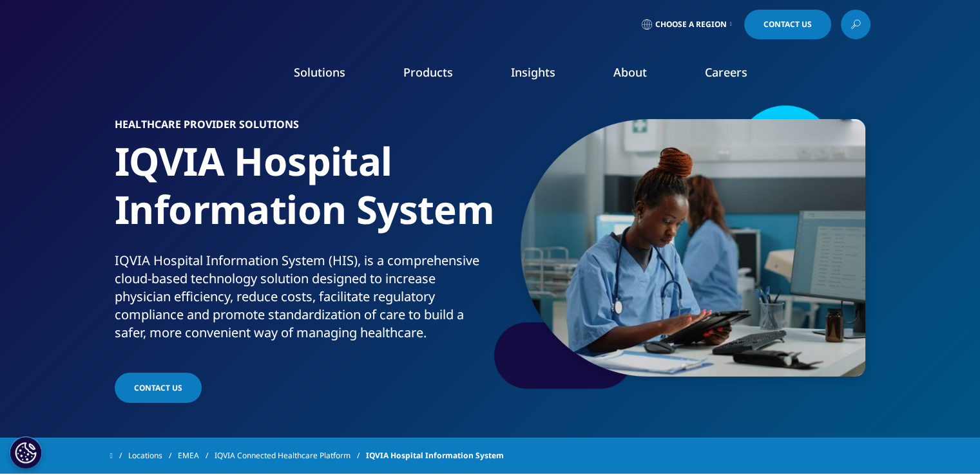 This screenshot has width=980, height=475. I want to click on a: Insights, so click(533, 72).